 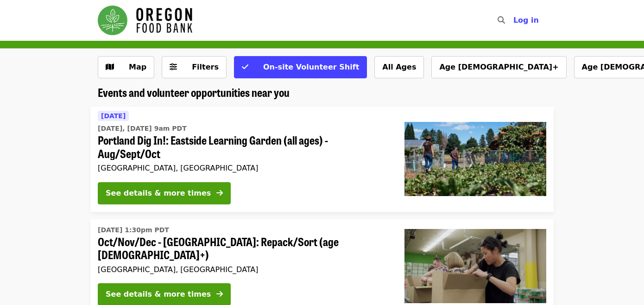 I want to click on img: Oregon Food Bank - Home, so click(x=145, y=21).